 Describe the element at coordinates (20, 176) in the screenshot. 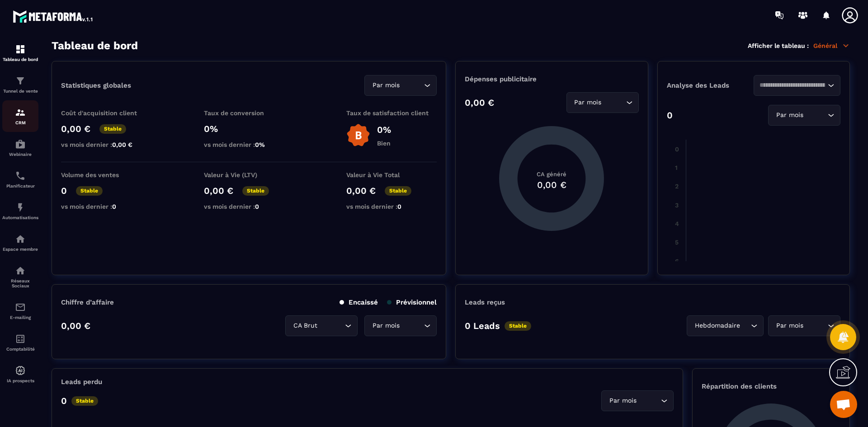

I see `img: scheduler` at that location.